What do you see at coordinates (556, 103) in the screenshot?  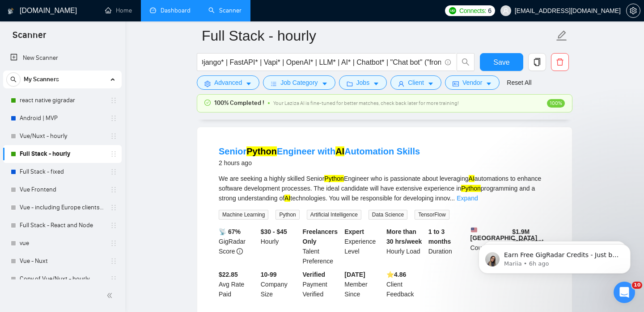 I see `span: 100%` at bounding box center [556, 103].